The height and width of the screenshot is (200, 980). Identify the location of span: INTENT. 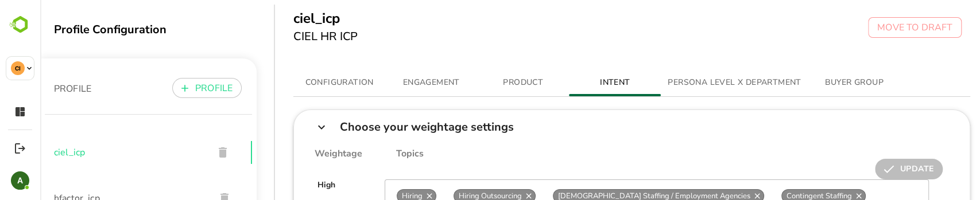
(575, 83).